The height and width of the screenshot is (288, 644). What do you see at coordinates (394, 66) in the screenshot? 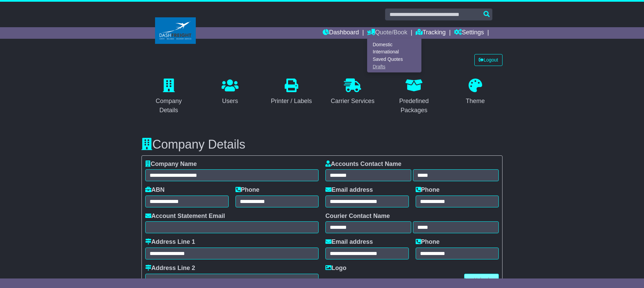
I see `a: Drafts` at bounding box center [394, 66].